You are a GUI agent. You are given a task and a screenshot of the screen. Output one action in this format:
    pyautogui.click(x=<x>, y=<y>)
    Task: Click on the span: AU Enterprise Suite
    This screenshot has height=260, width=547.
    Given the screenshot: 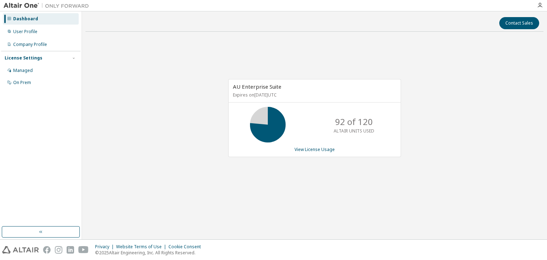 What is the action you would take?
    pyautogui.click(x=257, y=87)
    